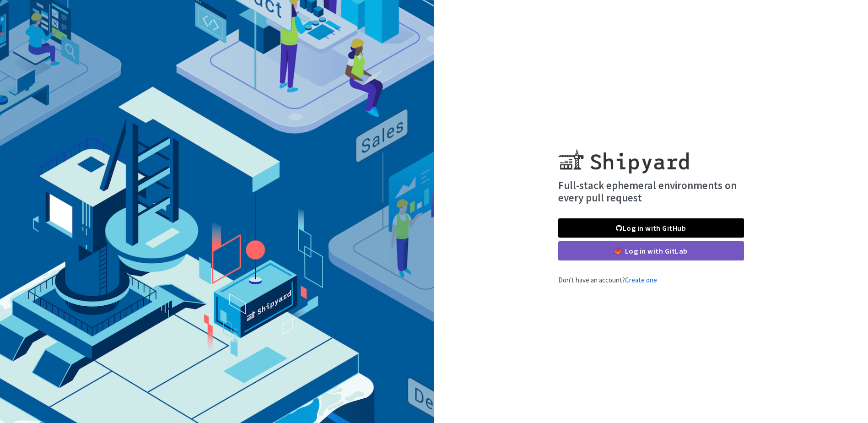  What do you see at coordinates (652, 228) in the screenshot?
I see `a: Log in with GitHub` at bounding box center [652, 228].